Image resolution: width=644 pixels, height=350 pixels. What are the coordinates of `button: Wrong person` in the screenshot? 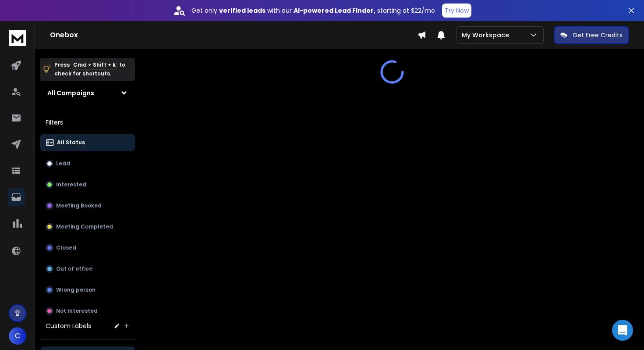 It's located at (87, 289).